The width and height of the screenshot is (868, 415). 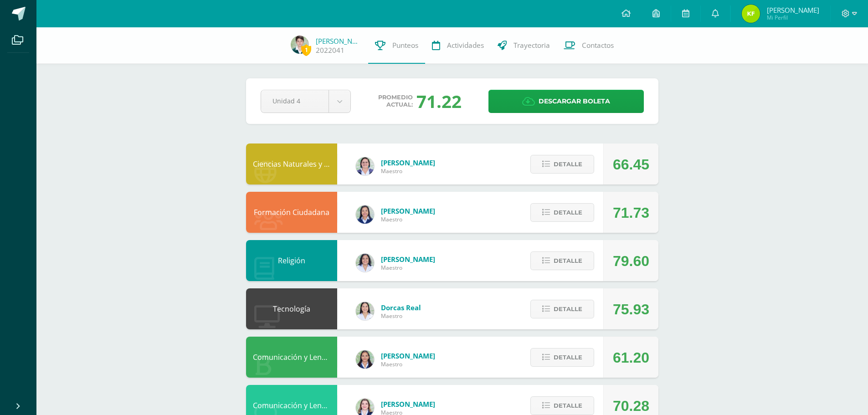 I want to click on div: 71.22, so click(x=439, y=101).